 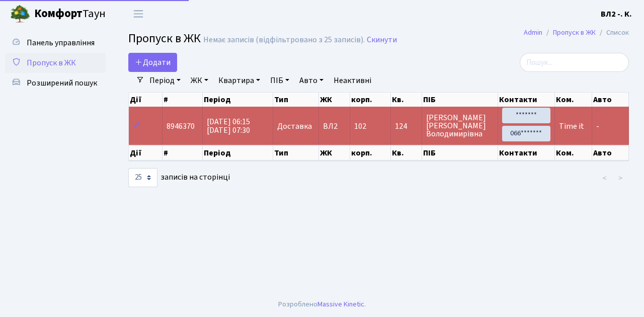 What do you see at coordinates (360, 127) in the screenshot?
I see `span: 102` at bounding box center [360, 127].